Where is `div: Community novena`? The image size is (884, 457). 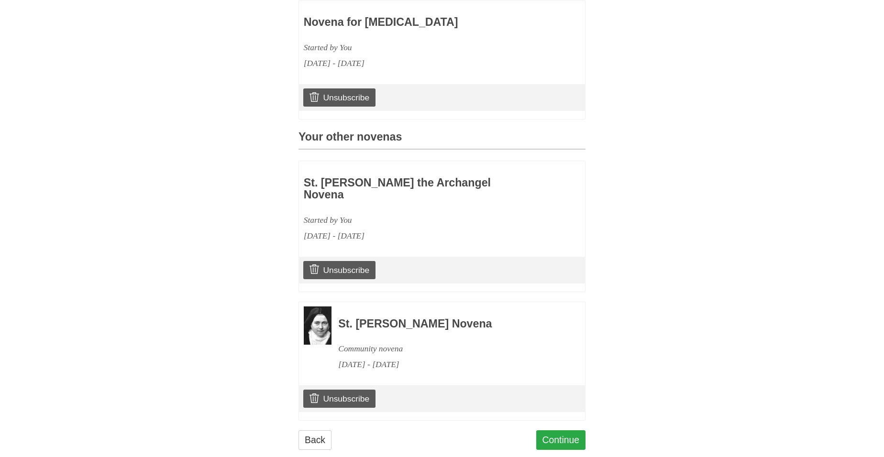 div: Community novena is located at coordinates (449, 349).